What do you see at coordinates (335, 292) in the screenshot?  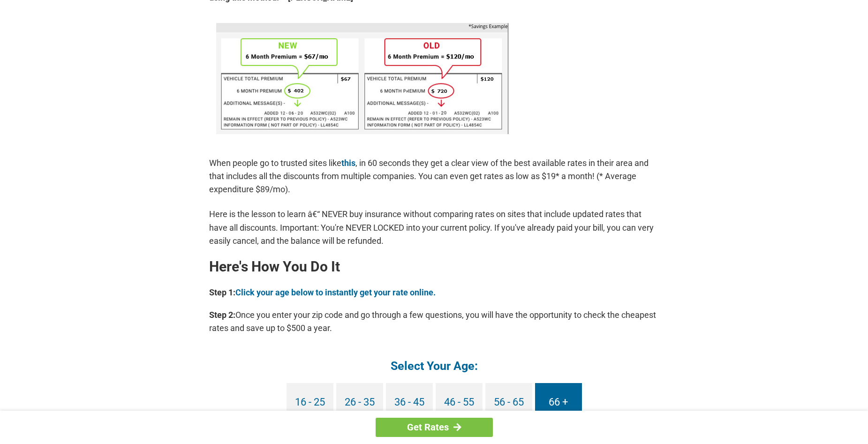 I see `a: Click your age below to instantly get your rate online.` at bounding box center [335, 292].